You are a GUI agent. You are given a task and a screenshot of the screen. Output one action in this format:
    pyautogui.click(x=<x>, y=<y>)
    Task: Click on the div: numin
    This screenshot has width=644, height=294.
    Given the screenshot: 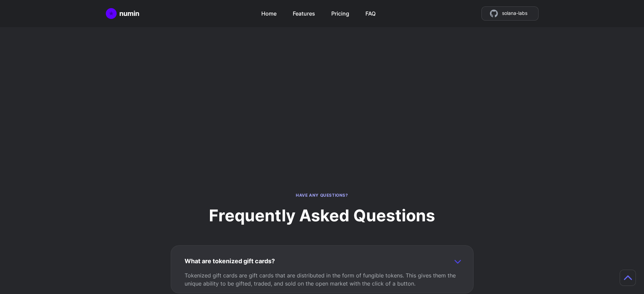 What is the action you would take?
    pyautogui.click(x=129, y=13)
    